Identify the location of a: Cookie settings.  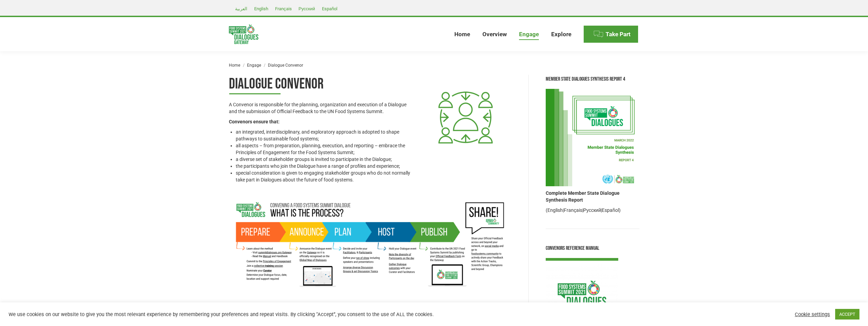
(812, 314).